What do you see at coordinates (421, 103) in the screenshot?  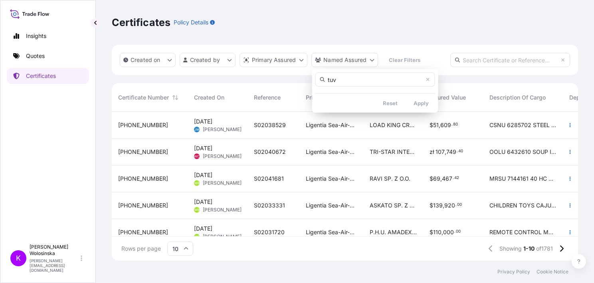 I see `button: Apply` at bounding box center [421, 103].